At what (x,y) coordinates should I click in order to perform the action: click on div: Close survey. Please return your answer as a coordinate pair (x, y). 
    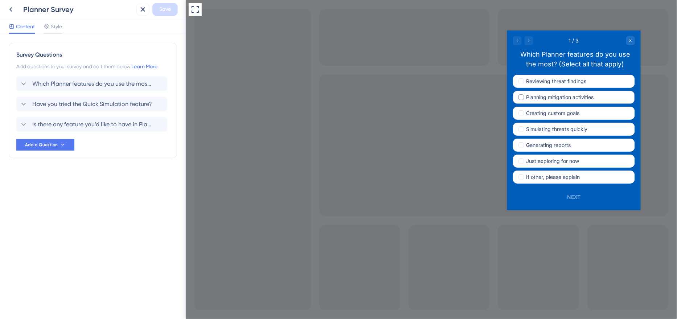
    Looking at the image, I should click on (123, 10).